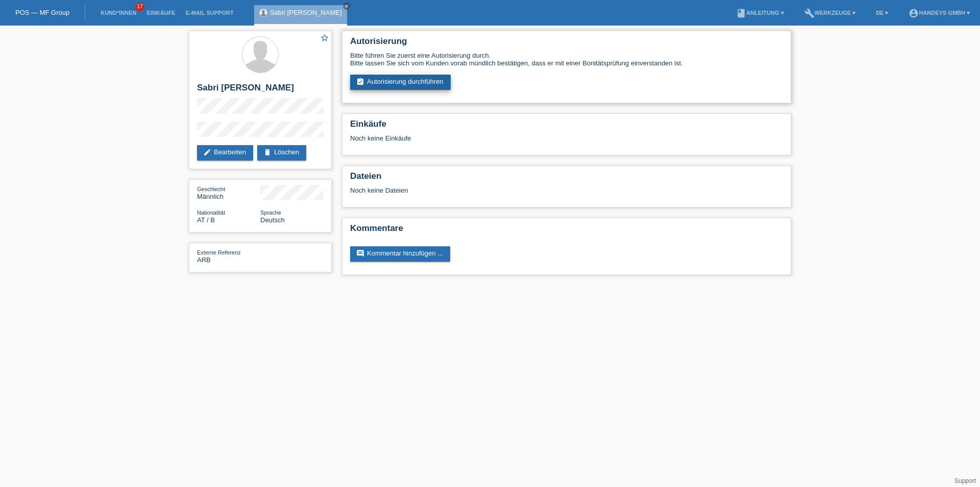 The image size is (980, 487). Describe the element at coordinates (567, 142) in the screenshot. I see `div: Noch keine Einkäufe` at that location.